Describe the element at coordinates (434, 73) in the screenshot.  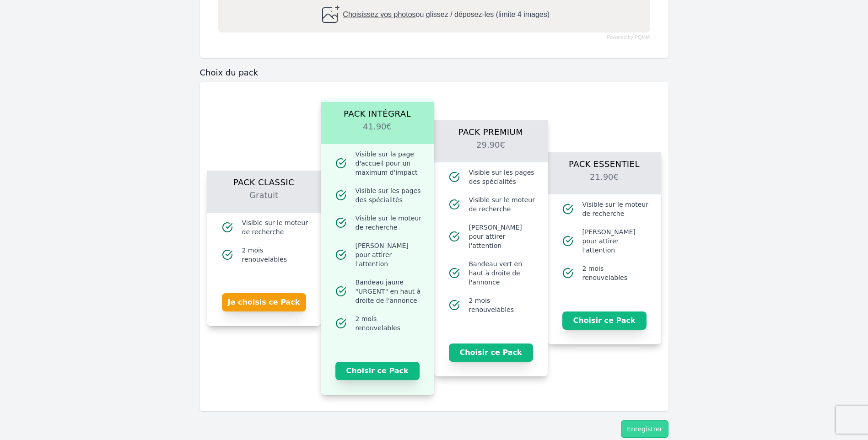
I see `h3: Choix du pack` at that location.